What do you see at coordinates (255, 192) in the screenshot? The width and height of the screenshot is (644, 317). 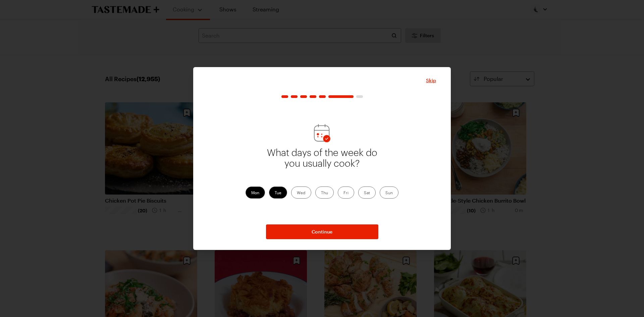 I see `label: Mon` at bounding box center [255, 192].